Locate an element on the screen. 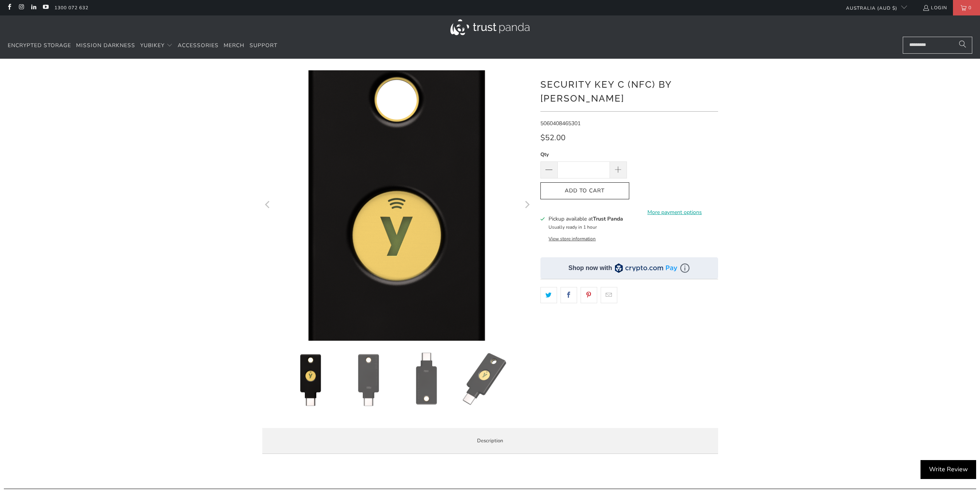 The image size is (980, 496). a: Email this to a friend is located at coordinates (608, 295).